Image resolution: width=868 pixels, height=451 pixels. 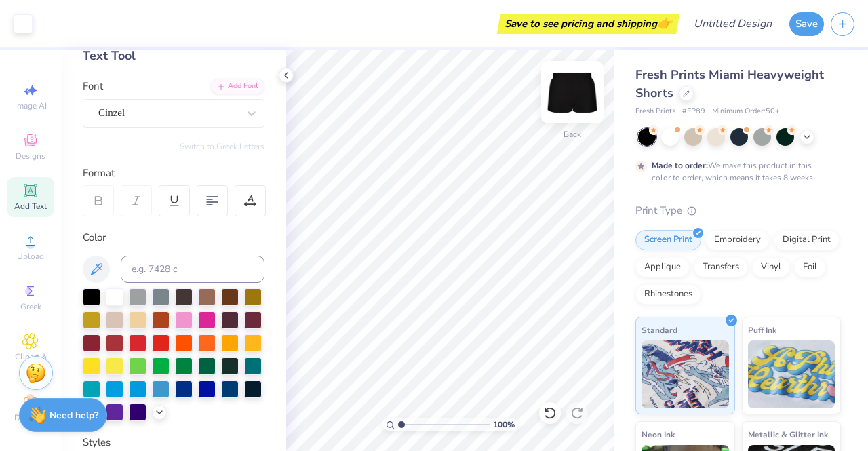 I want to click on button: Save, so click(x=807, y=24).